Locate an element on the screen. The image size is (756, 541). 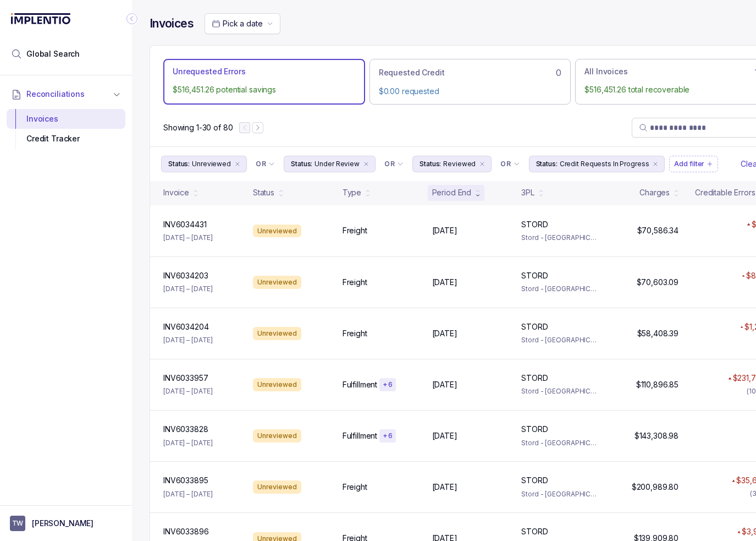
p: INV6034203 is located at coordinates (185, 275).